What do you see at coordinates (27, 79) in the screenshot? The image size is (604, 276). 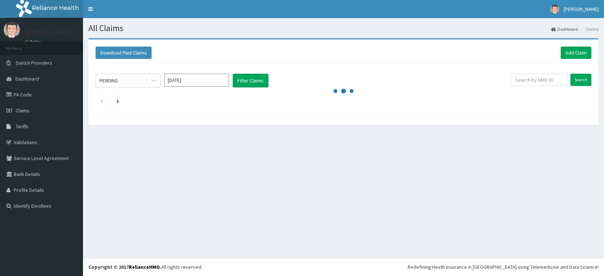 I see `span: Dashboard` at bounding box center [27, 79].